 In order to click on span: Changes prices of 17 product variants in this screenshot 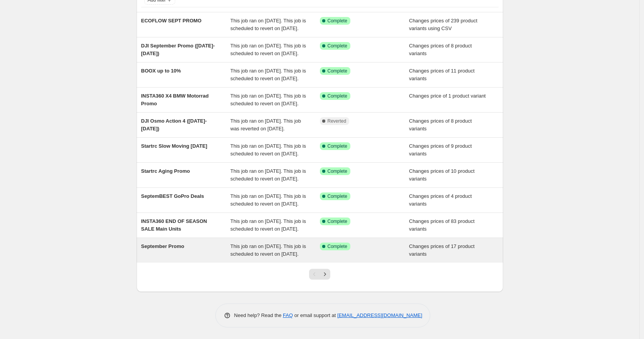, I will do `click(441, 250)`.